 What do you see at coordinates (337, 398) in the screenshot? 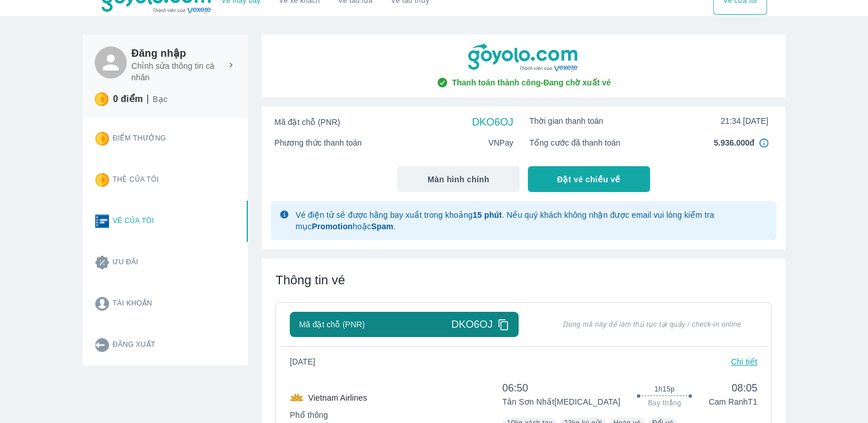
I see `p: Vietnam Airlines` at bounding box center [337, 398].